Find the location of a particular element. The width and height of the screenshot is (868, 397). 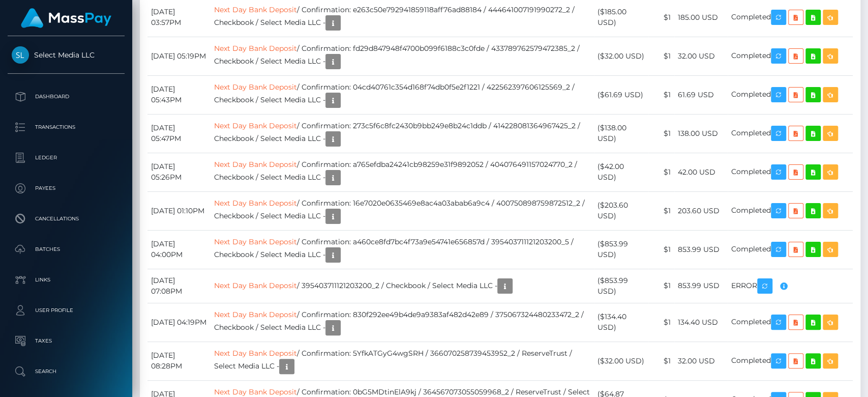

img: Select Media LLC is located at coordinates (21, 55).